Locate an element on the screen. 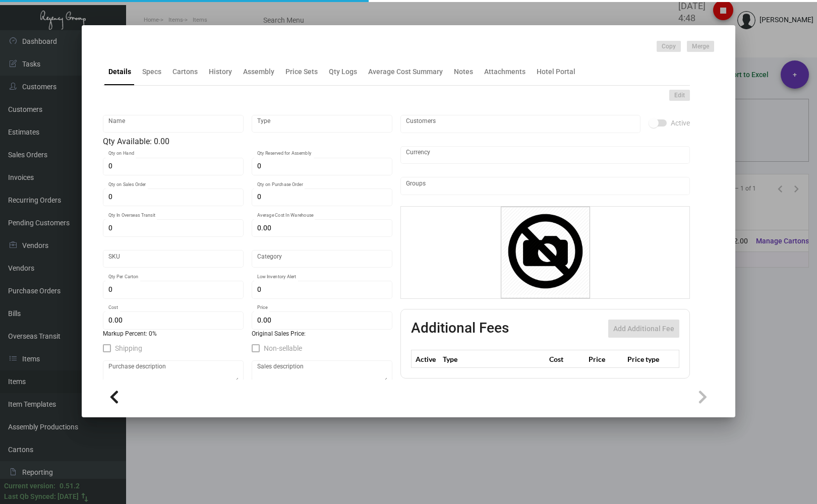 The image size is (817, 504). div: Details is located at coordinates (119, 72).